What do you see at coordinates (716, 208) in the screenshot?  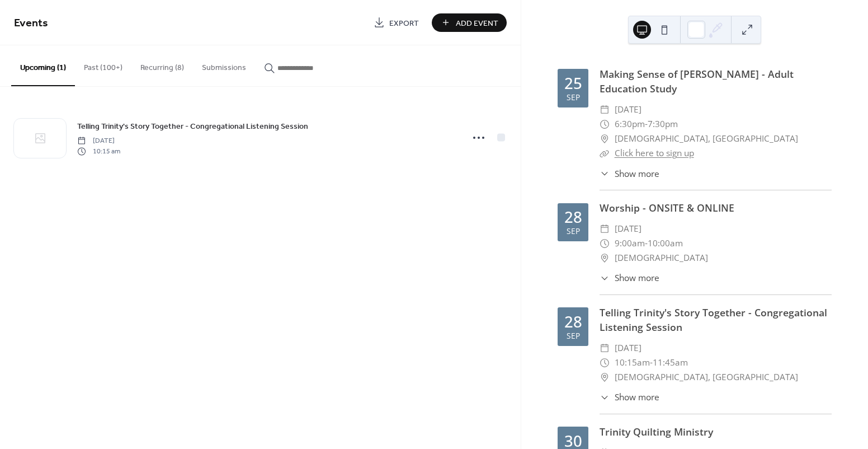 I see `div: Worship - ONSITE & ONLINE` at bounding box center [716, 208].